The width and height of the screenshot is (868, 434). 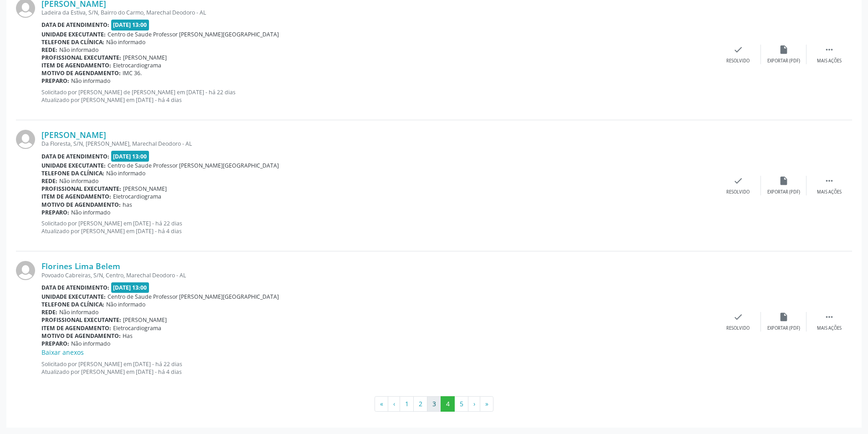 What do you see at coordinates (434, 404) in the screenshot?
I see `ul: Pagination` at bounding box center [434, 404].